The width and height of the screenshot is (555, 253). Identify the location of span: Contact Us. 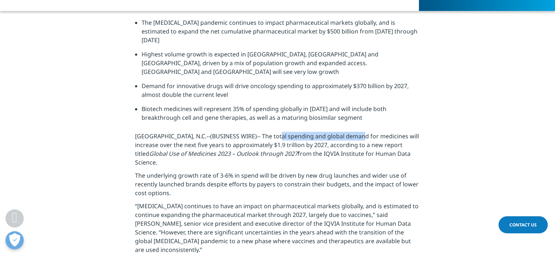
(523, 225).